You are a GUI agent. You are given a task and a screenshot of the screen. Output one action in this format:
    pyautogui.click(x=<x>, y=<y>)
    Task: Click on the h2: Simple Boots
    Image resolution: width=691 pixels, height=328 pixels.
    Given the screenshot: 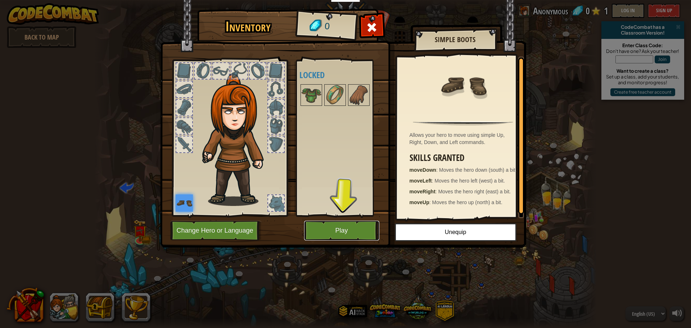 What is the action you would take?
    pyautogui.click(x=455, y=40)
    